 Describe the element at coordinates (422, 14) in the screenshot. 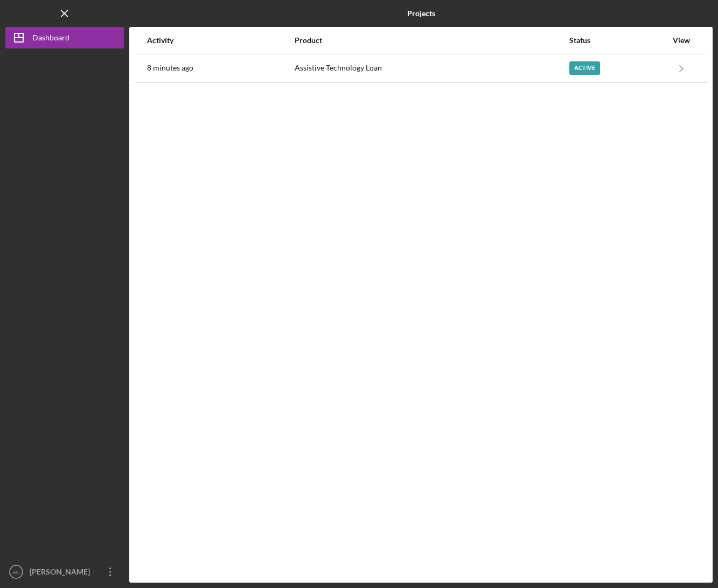

I see `b: Projects` at that location.